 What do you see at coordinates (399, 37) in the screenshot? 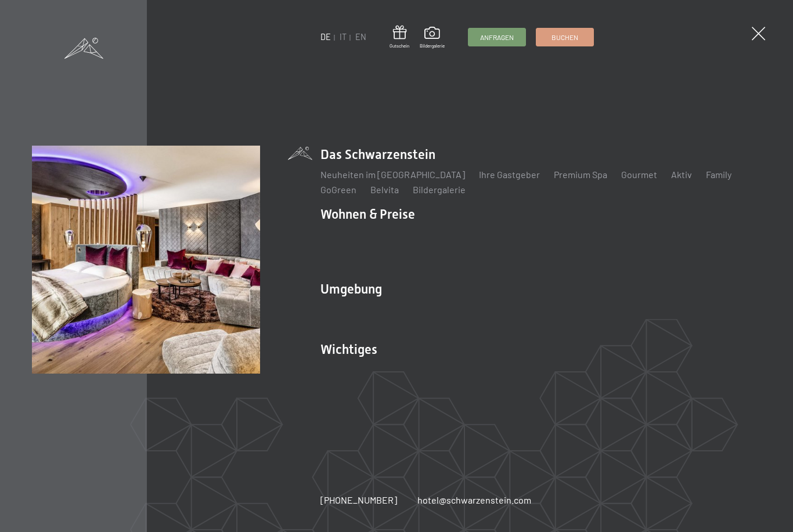
I see `a: Gutschein` at bounding box center [399, 37].